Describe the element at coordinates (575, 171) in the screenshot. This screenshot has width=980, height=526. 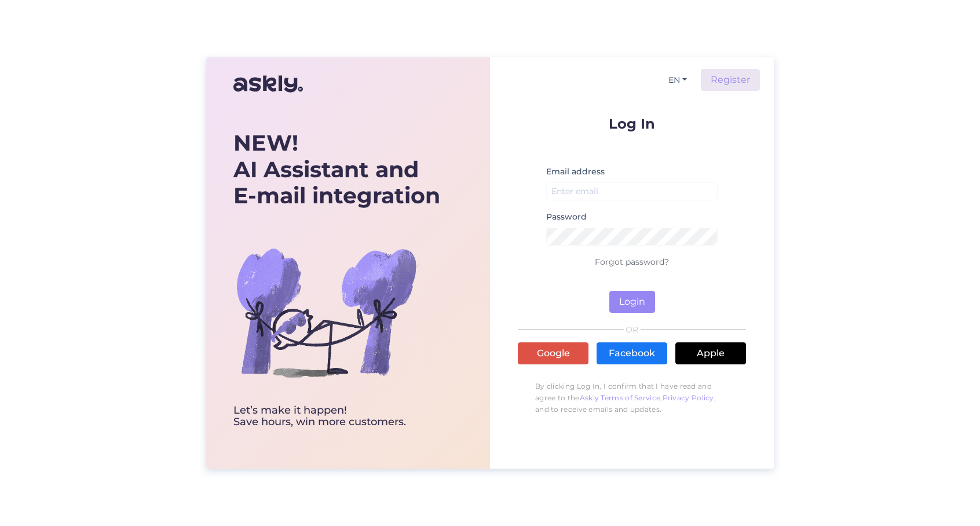
I see `label: Email address` at that location.